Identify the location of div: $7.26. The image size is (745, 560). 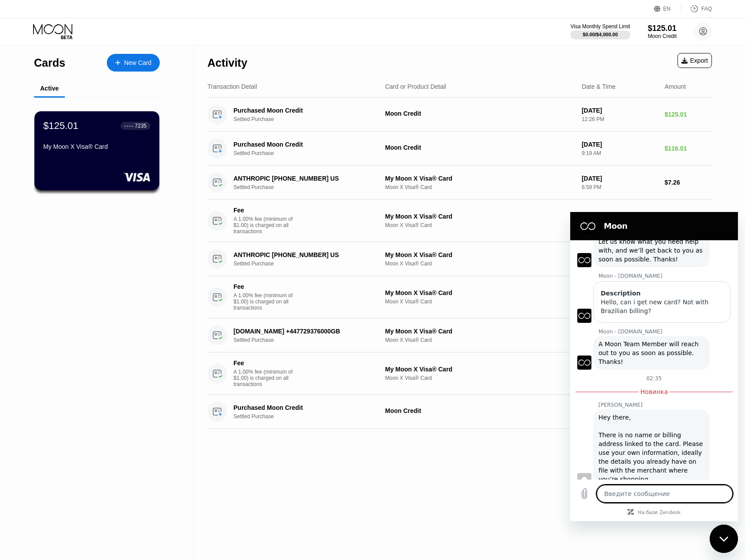
(688, 182).